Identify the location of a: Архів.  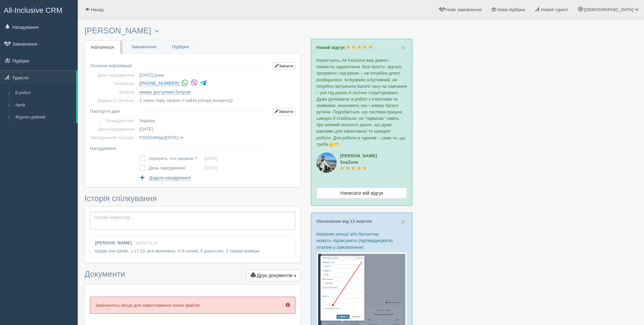
(44, 105).